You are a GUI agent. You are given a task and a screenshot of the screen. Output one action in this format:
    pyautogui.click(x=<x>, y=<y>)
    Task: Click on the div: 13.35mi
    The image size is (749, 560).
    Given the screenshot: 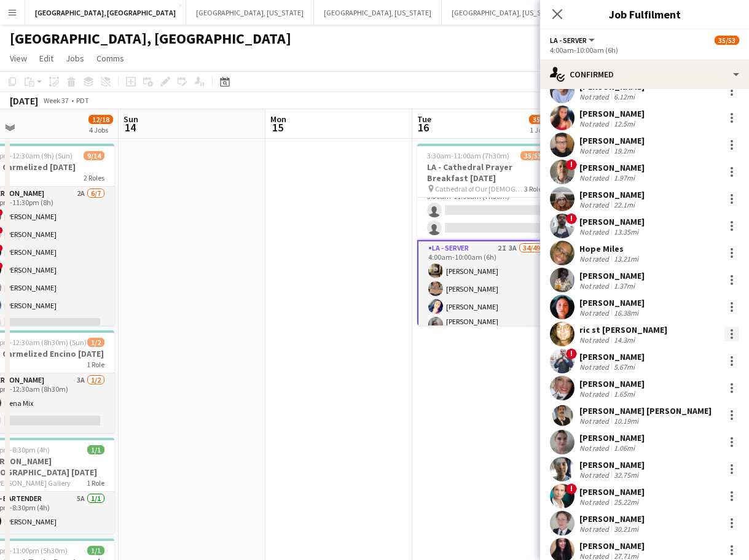 What is the action you would take?
    pyautogui.click(x=626, y=232)
    